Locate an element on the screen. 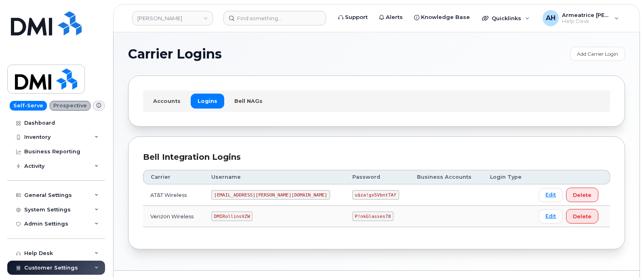 The width and height of the screenshot is (644, 278). div: Bell Integration Logins is located at coordinates (377, 157).